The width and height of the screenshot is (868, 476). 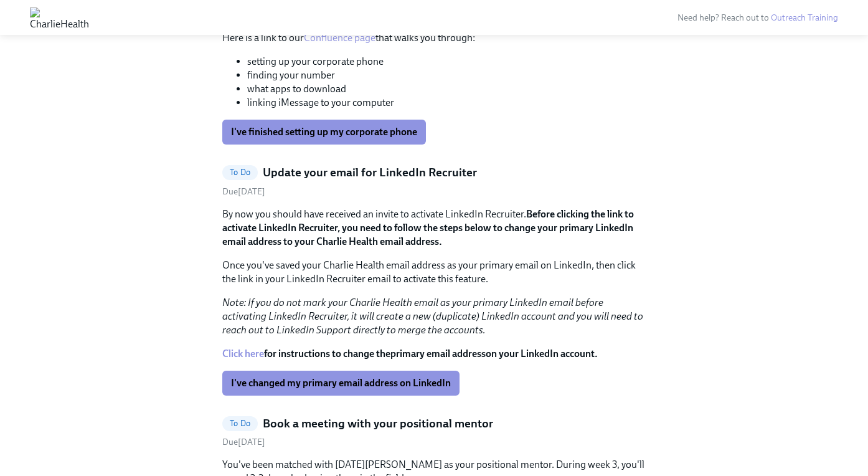 I want to click on em: Note: If you do not mark your Charlie Health email as your primary LinkedIn email before activati..., so click(x=432, y=316).